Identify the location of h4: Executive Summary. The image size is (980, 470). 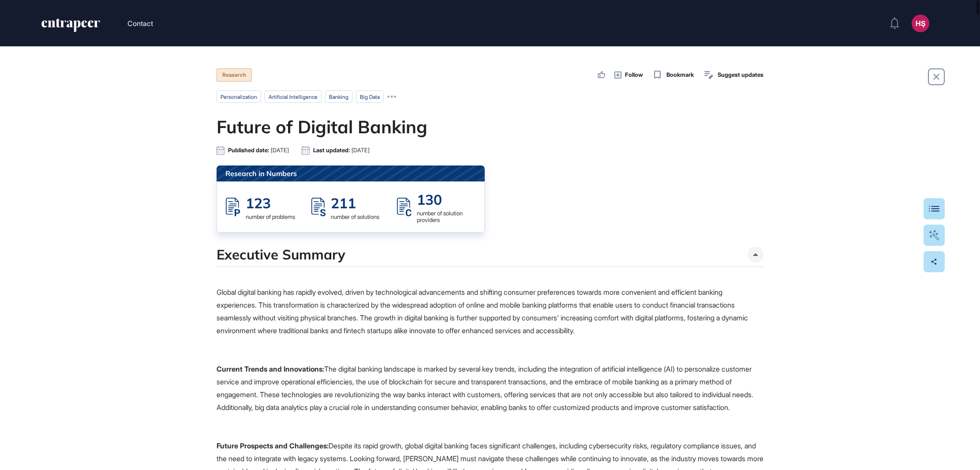
(281, 254).